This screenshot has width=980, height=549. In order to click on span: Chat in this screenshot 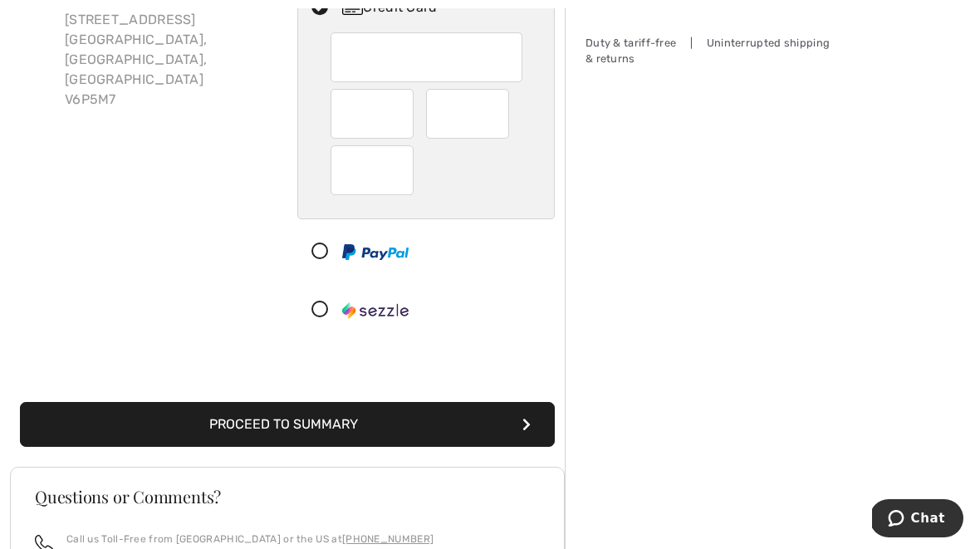, I will do `click(55, 19)`.